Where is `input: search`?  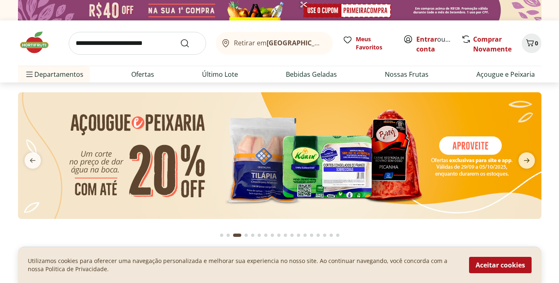 input: search is located at coordinates (137, 43).